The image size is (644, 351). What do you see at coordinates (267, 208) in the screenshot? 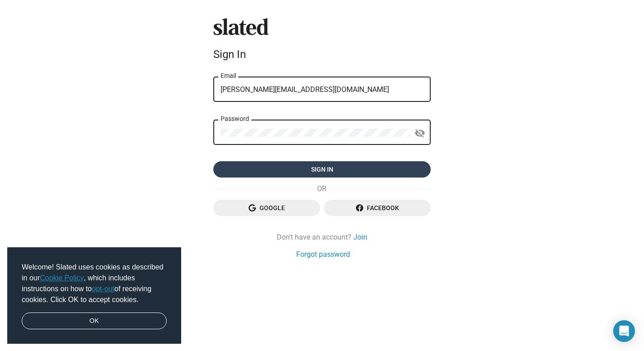
I see `button: Google` at bounding box center [267, 208].